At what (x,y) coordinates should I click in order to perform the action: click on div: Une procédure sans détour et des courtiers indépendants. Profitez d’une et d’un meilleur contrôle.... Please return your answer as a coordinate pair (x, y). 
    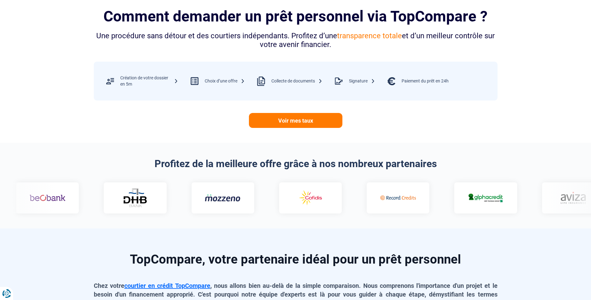
    Looking at the image, I should click on (296, 40).